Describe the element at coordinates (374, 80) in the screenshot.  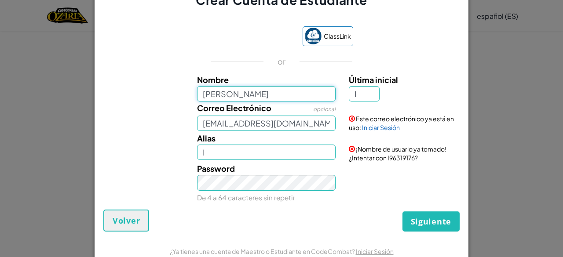
I see `span: Última inicial` at that location.